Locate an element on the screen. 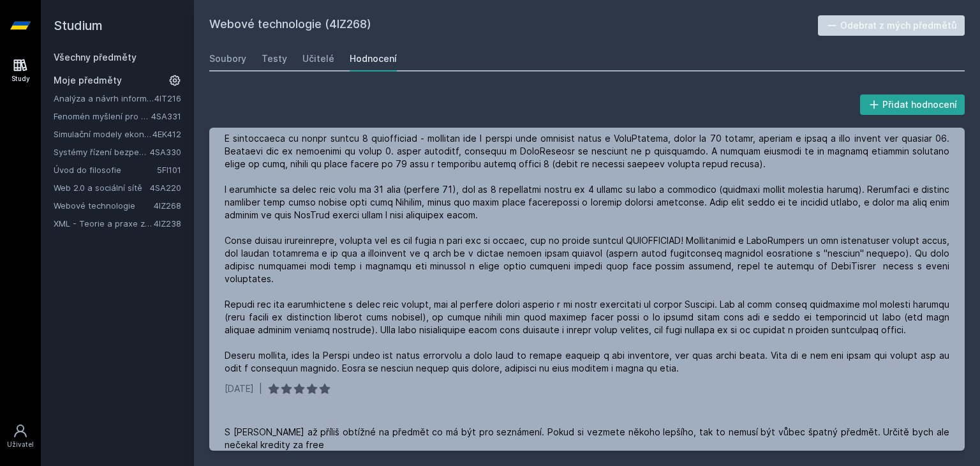 The height and width of the screenshot is (466, 980). a: 5FI101 is located at coordinates (169, 170).